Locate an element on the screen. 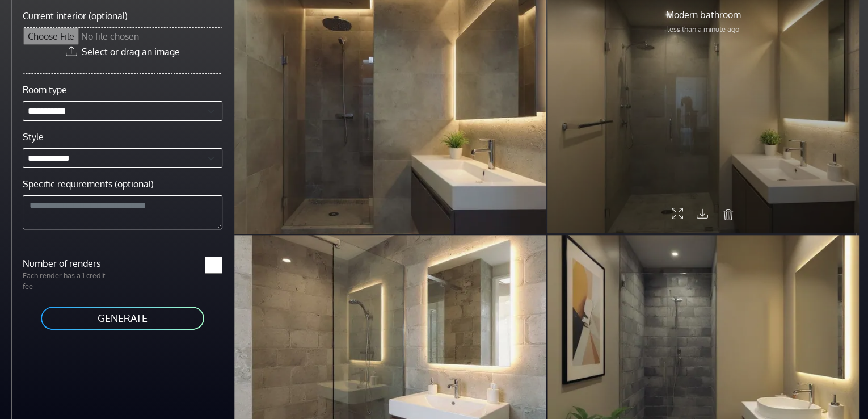 Image resolution: width=868 pixels, height=419 pixels. label: Room type is located at coordinates (45, 90).